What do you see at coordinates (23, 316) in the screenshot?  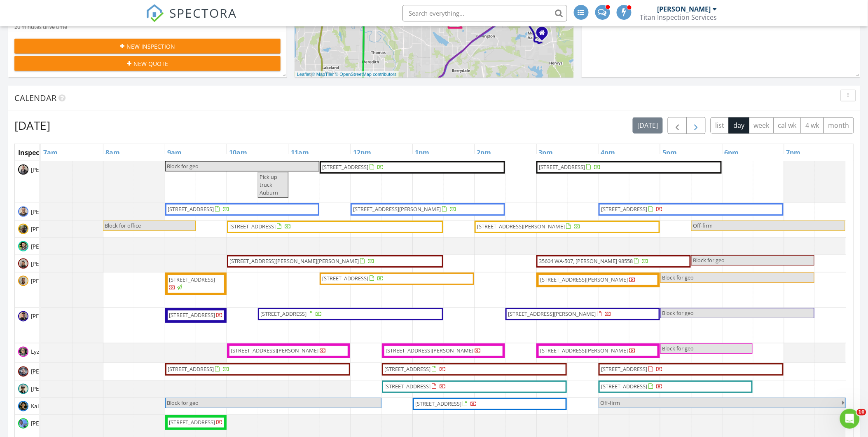 I see `img: img_7612.jpg` at bounding box center [23, 316].